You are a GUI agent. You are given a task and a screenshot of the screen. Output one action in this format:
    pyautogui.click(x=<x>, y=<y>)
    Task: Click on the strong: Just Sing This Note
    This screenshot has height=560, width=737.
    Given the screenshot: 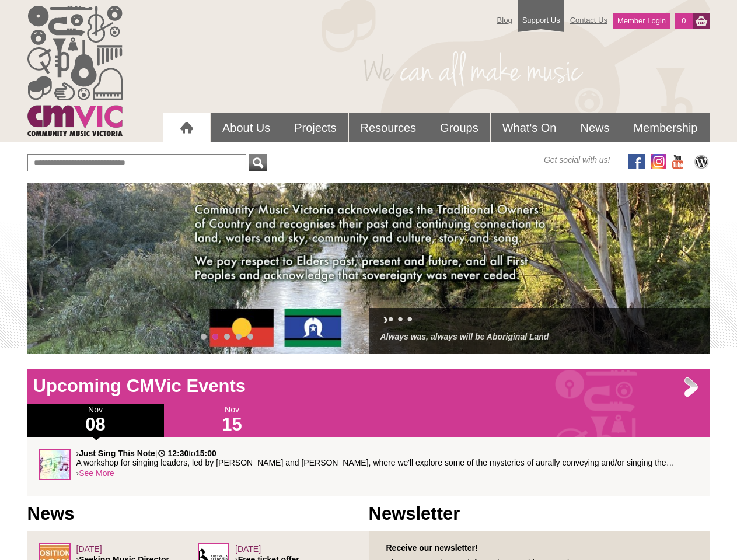 What is the action you would take?
    pyautogui.click(x=117, y=453)
    